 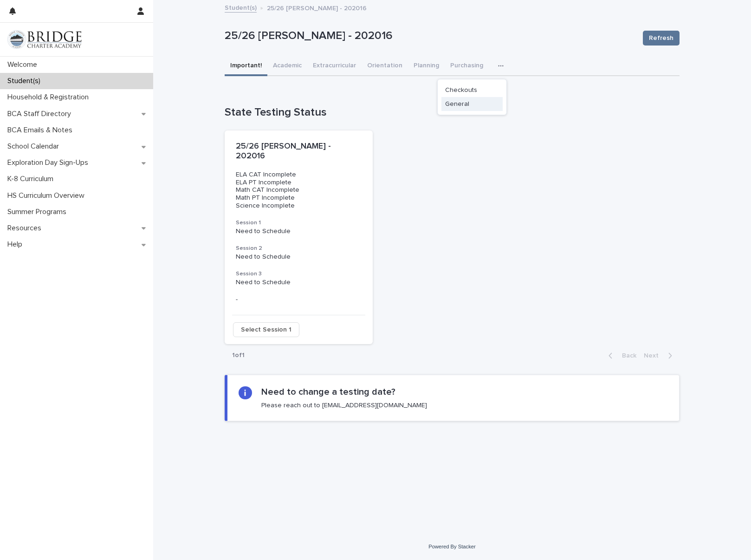 I want to click on p: K-8 Curriculum, so click(x=32, y=179).